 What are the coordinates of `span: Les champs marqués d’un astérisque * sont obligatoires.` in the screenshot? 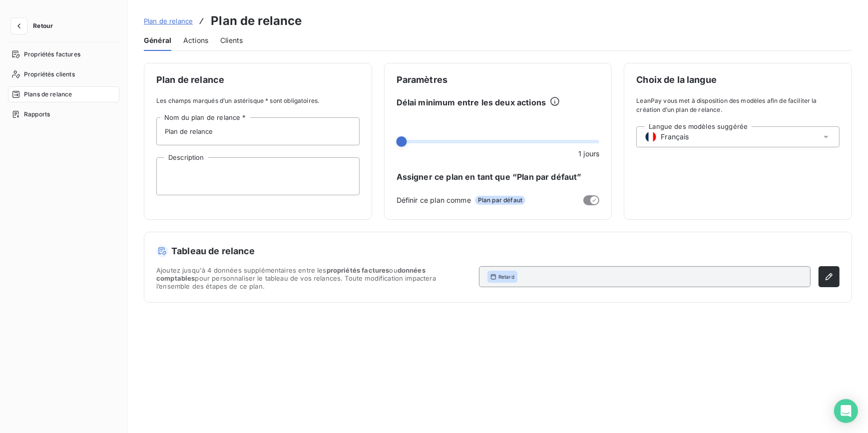 It's located at (258, 101).